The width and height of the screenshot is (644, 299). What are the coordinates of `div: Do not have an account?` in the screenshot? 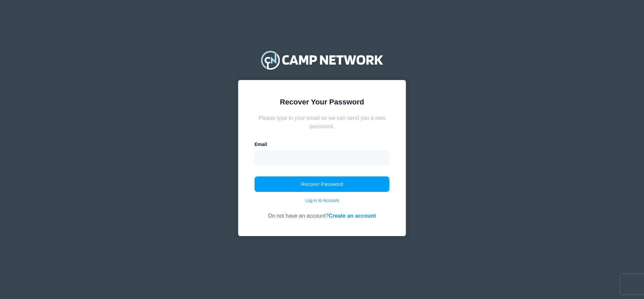 It's located at (322, 212).